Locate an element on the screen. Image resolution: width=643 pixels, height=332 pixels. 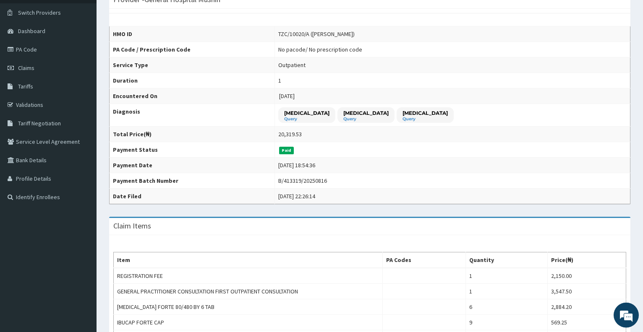
th: Quantity is located at coordinates (506, 261).